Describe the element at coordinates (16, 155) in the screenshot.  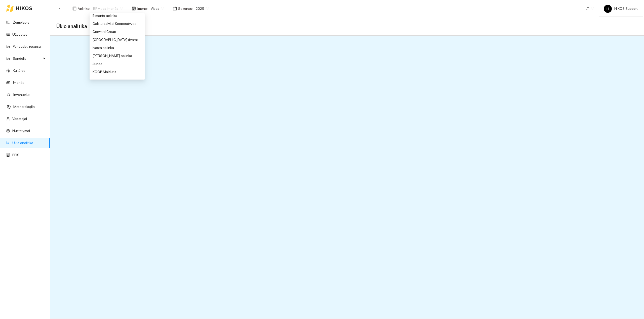
I see `a: PPIS` at that location.